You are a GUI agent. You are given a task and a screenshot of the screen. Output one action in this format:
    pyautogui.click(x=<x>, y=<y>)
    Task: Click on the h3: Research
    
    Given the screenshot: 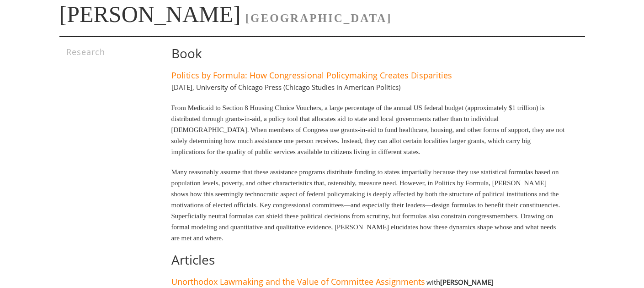 What is the action you would take?
    pyautogui.click(x=106, y=52)
    